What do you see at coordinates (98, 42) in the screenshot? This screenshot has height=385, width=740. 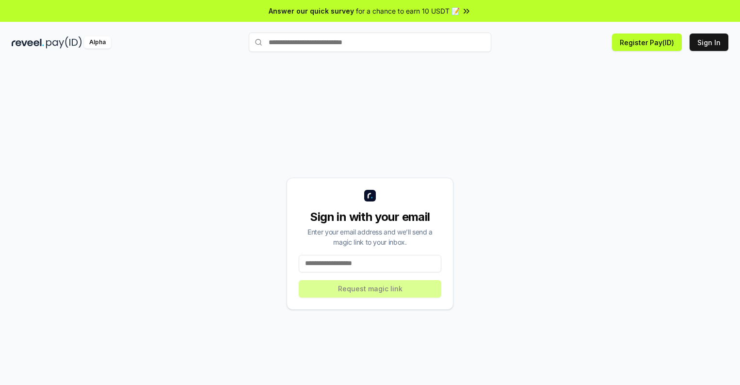 I see `div: Alpha` at bounding box center [98, 42].